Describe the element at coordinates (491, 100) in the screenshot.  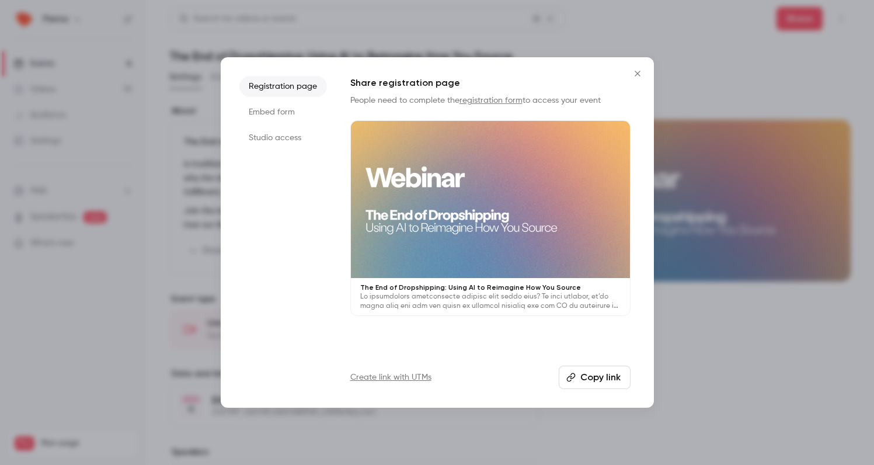
I see `a: registration form` at that location.